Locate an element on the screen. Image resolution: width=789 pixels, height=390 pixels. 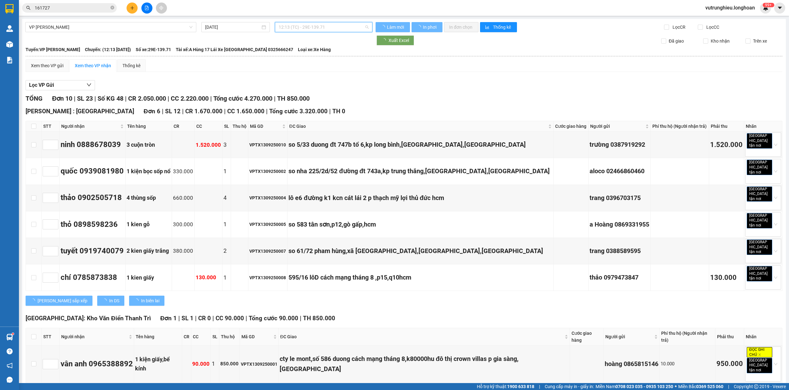
span: Tổng cước 4.270.000 is located at coordinates (243, 98).